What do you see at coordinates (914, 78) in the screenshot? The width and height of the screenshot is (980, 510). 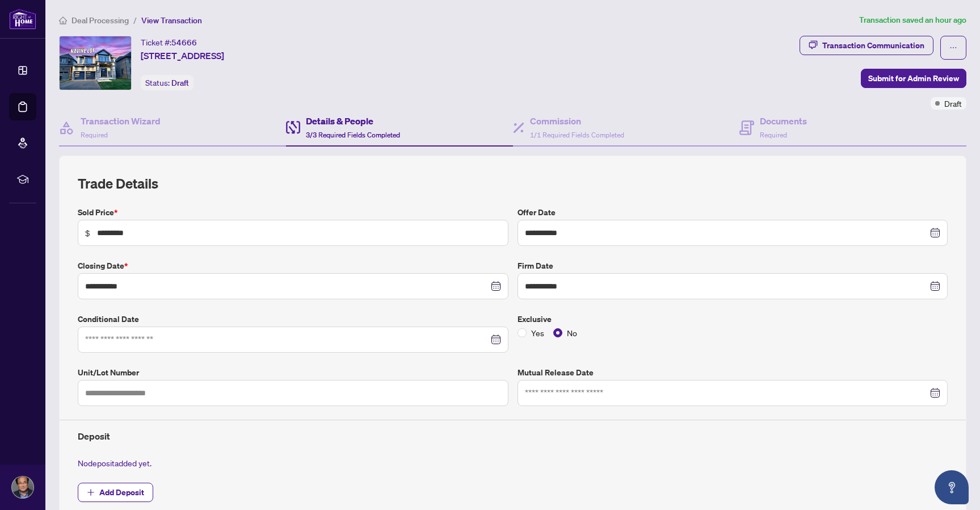 I see `span: Submit for Admin Review` at bounding box center [914, 78].